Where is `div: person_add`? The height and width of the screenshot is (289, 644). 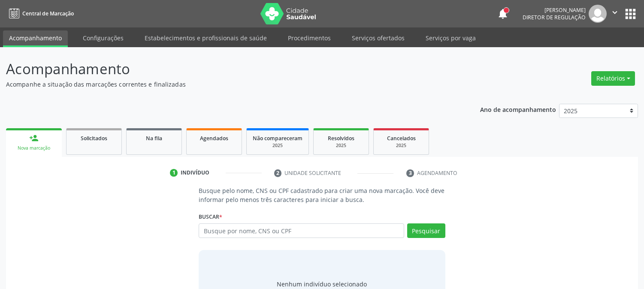 div: person_add is located at coordinates (34, 138).